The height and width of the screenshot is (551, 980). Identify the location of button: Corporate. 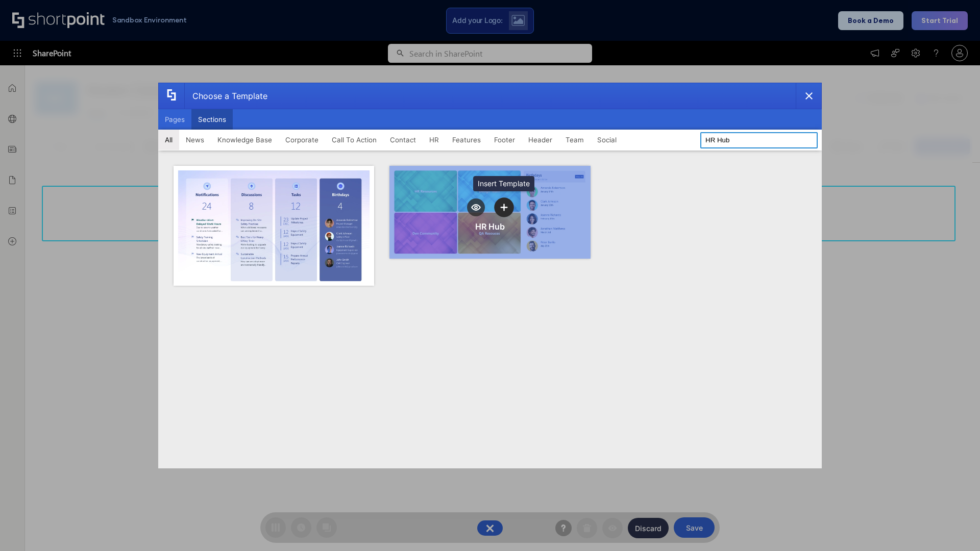
(302, 139).